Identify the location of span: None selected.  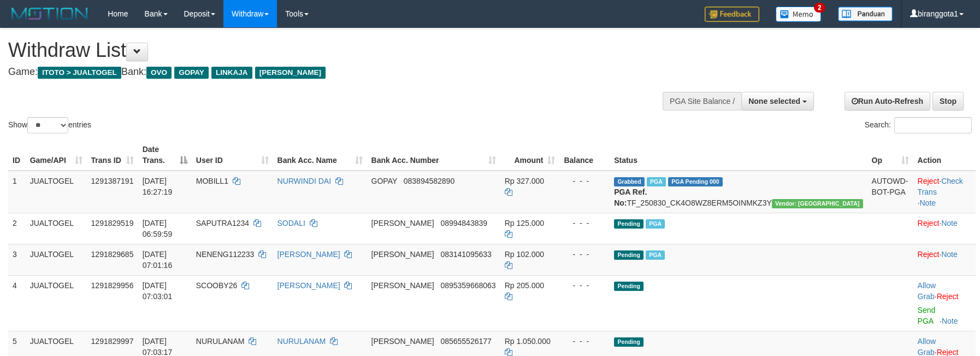
(775, 101).